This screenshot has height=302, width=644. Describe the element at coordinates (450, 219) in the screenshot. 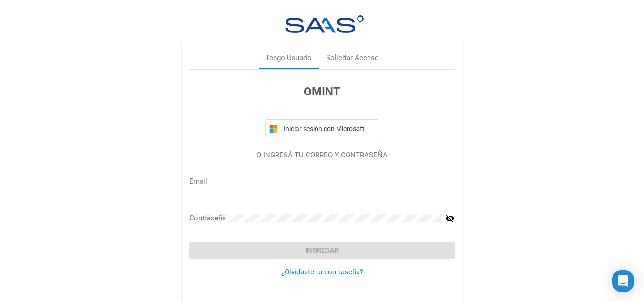

I see `mat-icon: visibility_off` at that location.